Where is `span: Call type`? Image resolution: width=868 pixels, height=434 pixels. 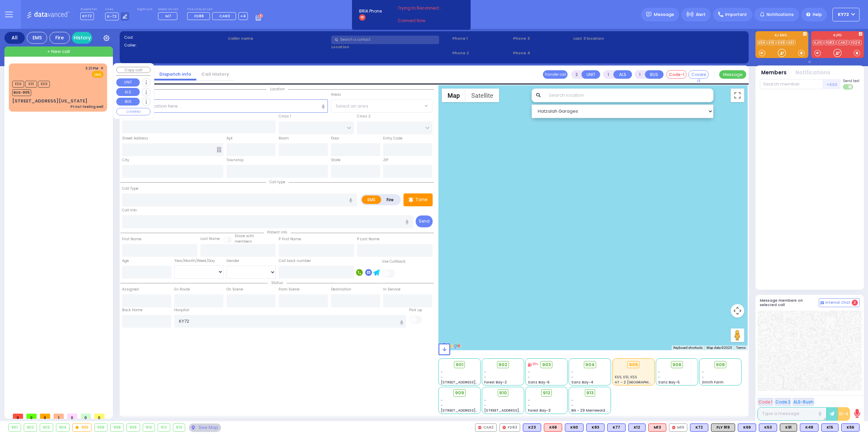
span: Call type is located at coordinates (277, 182).